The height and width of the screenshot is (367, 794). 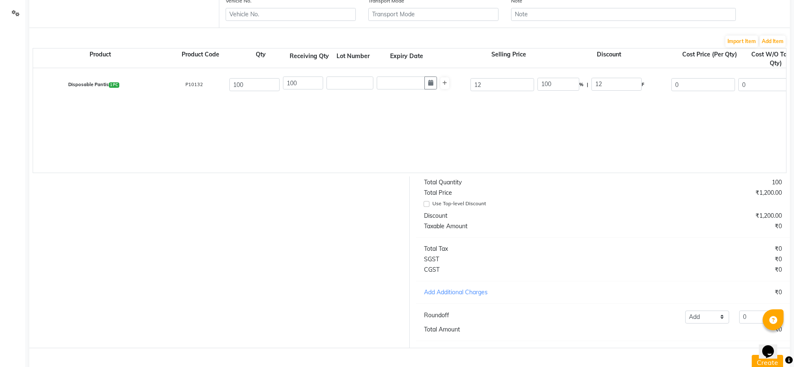 What do you see at coordinates (309, 56) in the screenshot?
I see `div: Receiving Qty` at bounding box center [309, 56].